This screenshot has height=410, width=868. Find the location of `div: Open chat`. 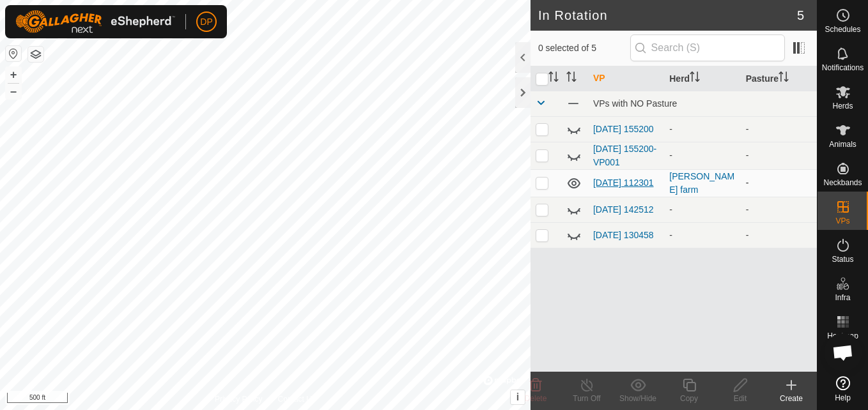

div: Open chat is located at coordinates (843, 352).